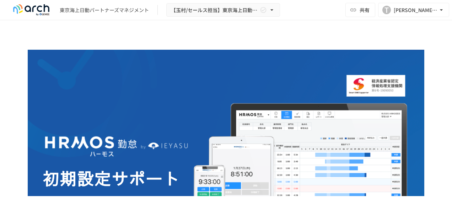 The width and height of the screenshot is (452, 211). What do you see at coordinates (364, 10) in the screenshot?
I see `span: 共有` at bounding box center [364, 10].